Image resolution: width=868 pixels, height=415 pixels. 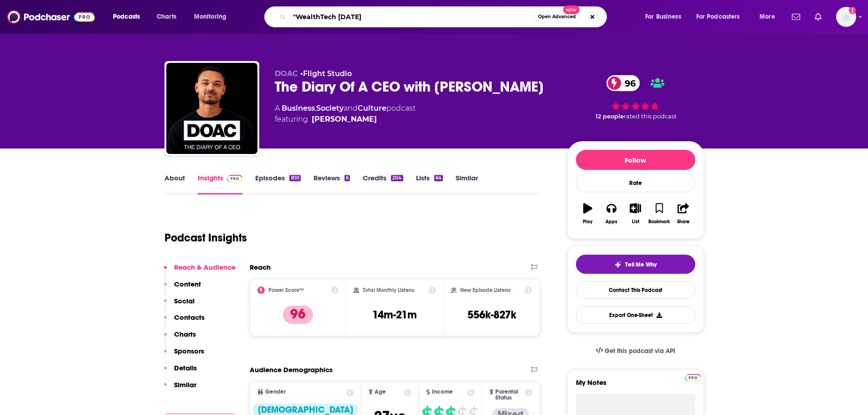 What do you see at coordinates (510, 395) in the screenshot?
I see `span: Parental Status` at bounding box center [510, 395].